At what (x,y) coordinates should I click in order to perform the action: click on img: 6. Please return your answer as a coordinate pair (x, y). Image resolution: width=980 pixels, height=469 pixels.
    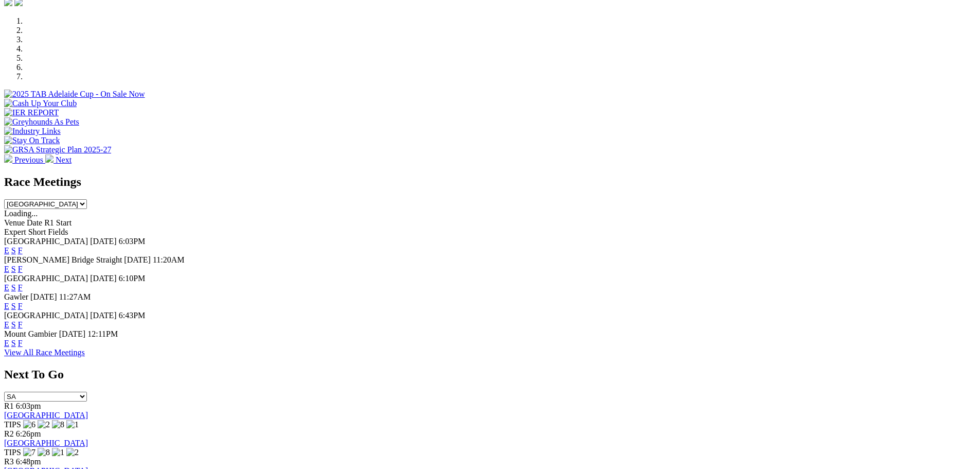
    Looking at the image, I should click on (29, 425).